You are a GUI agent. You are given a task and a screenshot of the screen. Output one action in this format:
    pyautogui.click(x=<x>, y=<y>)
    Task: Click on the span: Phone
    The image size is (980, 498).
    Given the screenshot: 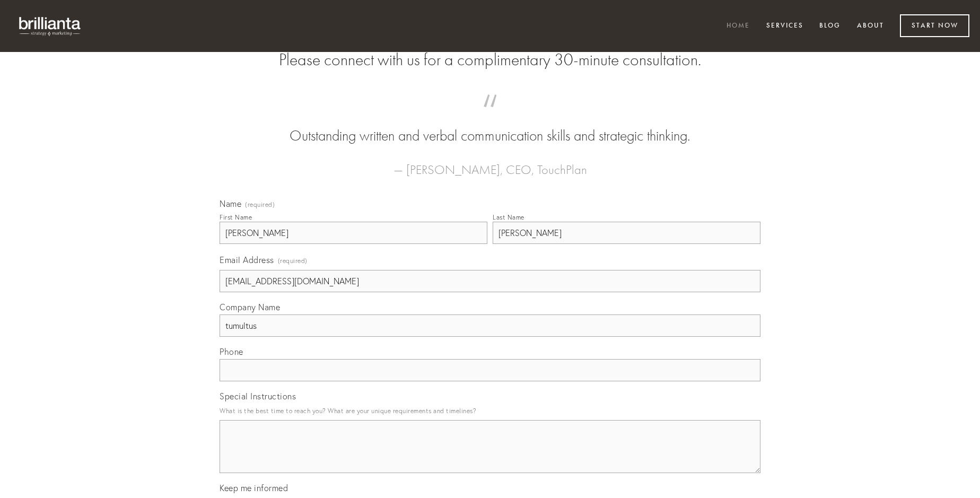 What is the action you would take?
    pyautogui.click(x=231, y=352)
    